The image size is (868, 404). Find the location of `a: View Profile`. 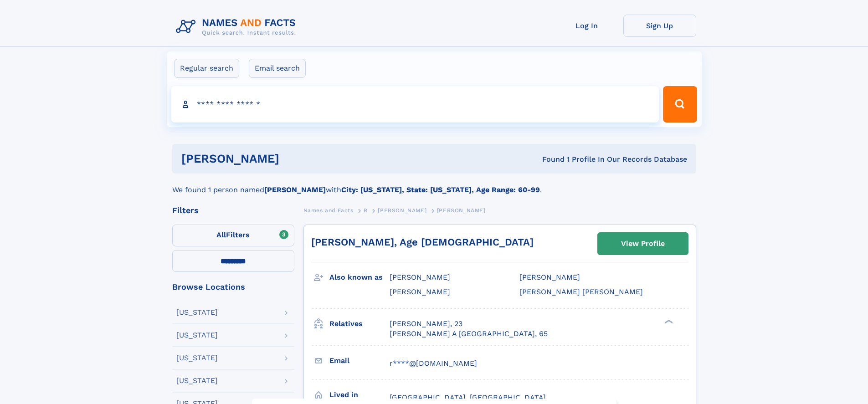

a: View Profile is located at coordinates (643, 244).